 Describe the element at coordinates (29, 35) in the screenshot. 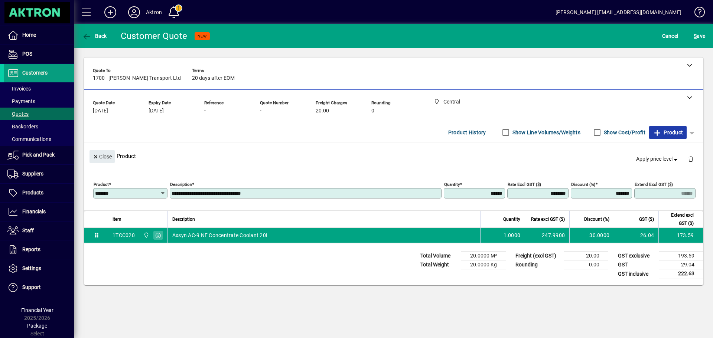

I see `span: Home` at that location.